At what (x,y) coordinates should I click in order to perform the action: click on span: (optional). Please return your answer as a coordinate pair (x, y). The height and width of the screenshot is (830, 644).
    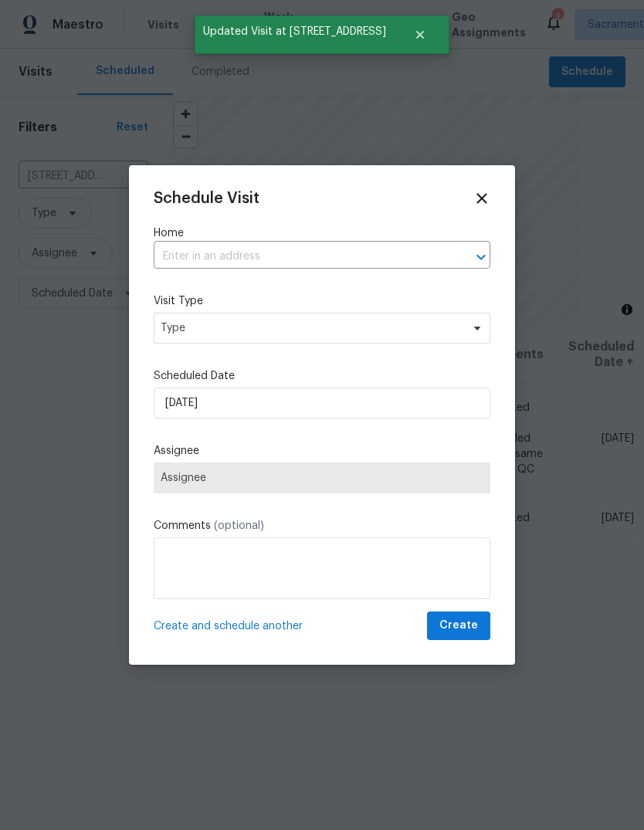
    Looking at the image, I should click on (238, 526).